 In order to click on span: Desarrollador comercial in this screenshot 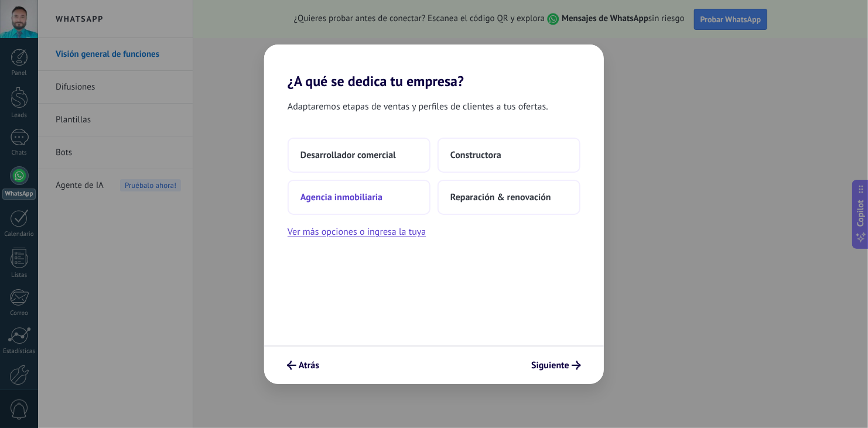, I will do `click(348, 155)`.